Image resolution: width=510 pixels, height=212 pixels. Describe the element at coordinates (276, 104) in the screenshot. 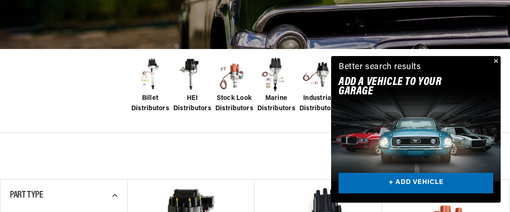

I see `span: Marine Distributors` at that location.